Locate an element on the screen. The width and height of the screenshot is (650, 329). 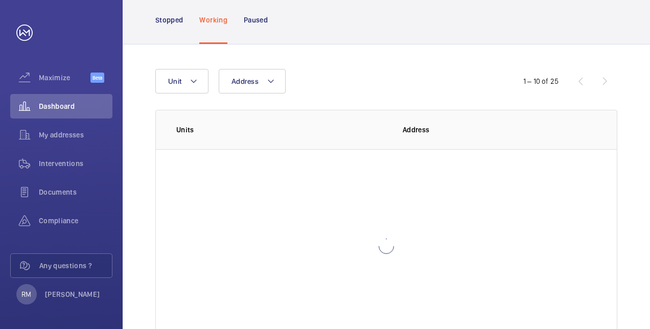
p: Stopped is located at coordinates (169, 20).